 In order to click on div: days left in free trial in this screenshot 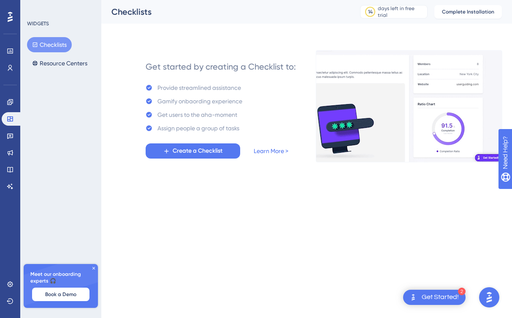, I will do `click(401, 12)`.